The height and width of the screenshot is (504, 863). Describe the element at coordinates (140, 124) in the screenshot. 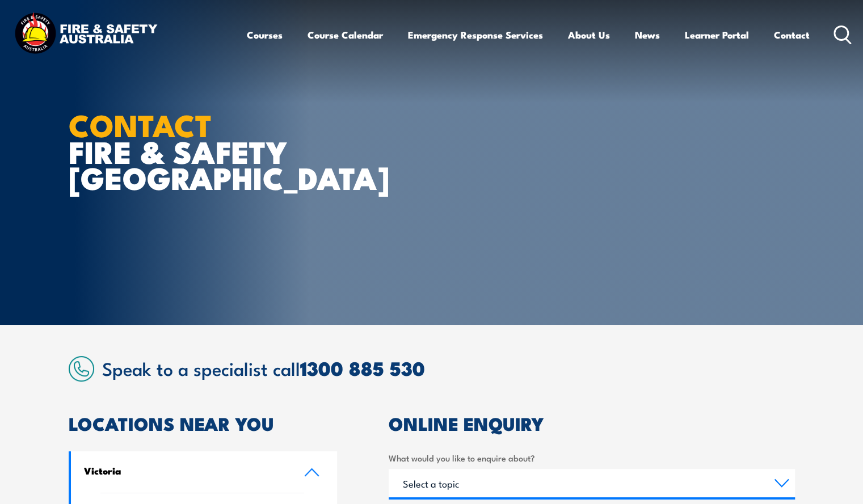

I see `strong: CONTACT` at that location.